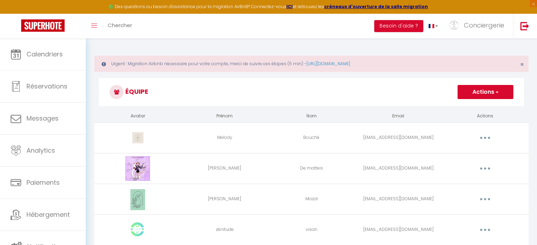 The height and width of the screenshot is (245, 537). Describe the element at coordinates (43, 183) in the screenshot. I see `span: Paiements` at that location.